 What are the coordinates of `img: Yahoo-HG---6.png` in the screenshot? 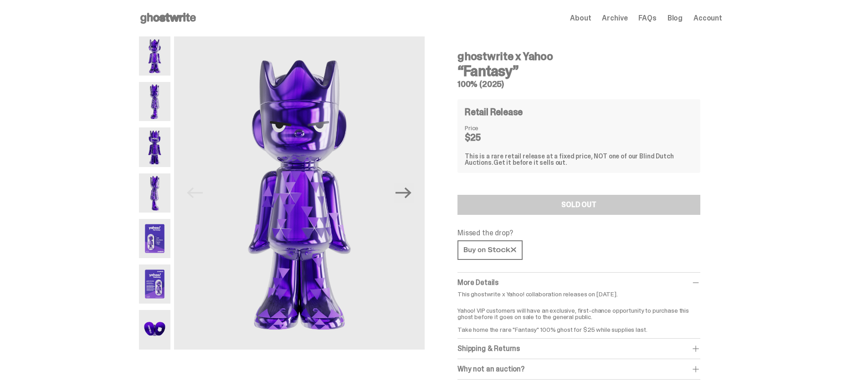 It's located at (154, 284).